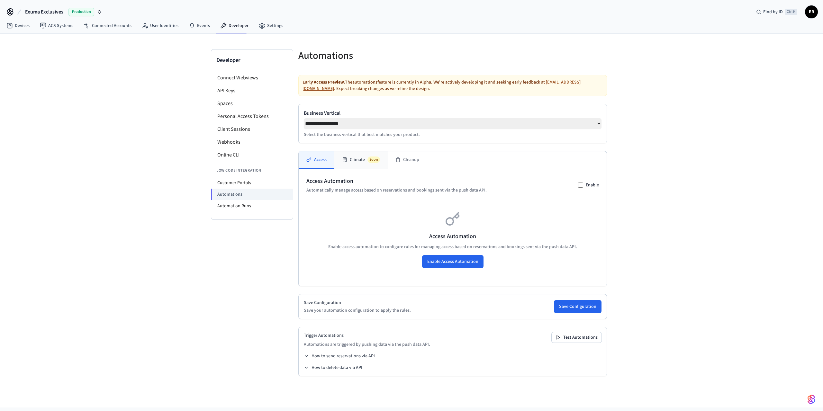 The width and height of the screenshot is (823, 411). What do you see at coordinates (234, 26) in the screenshot?
I see `a: Developer` at bounding box center [234, 26].